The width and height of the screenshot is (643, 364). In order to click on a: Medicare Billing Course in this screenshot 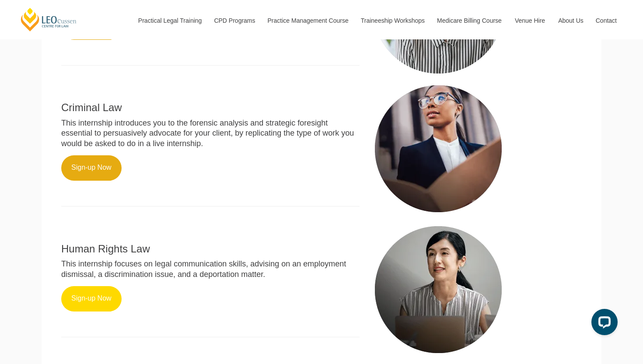, I will do `click(470, 21)`.